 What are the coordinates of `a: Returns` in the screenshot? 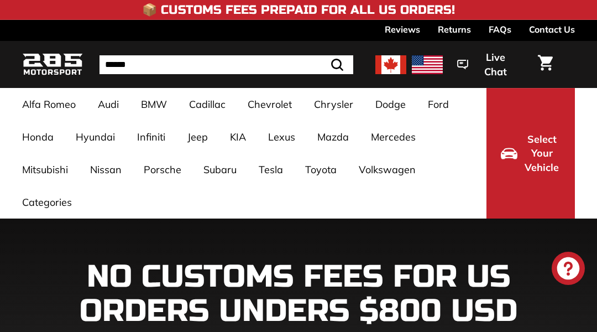 It's located at (454, 29).